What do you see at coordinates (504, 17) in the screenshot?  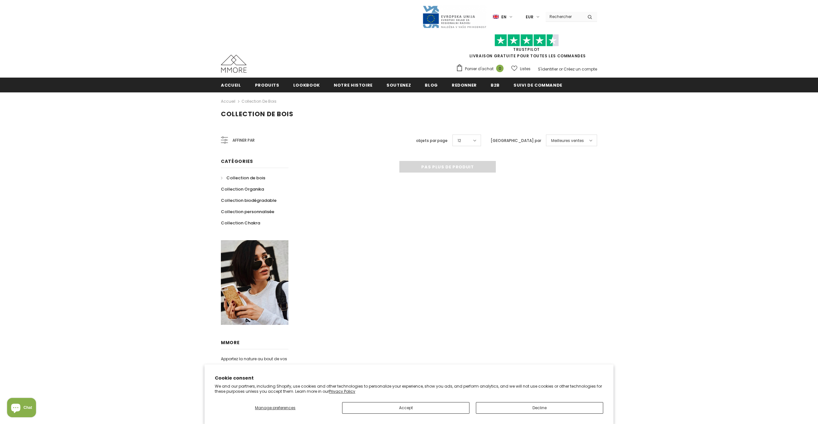 I see `span: en` at bounding box center [504, 17].